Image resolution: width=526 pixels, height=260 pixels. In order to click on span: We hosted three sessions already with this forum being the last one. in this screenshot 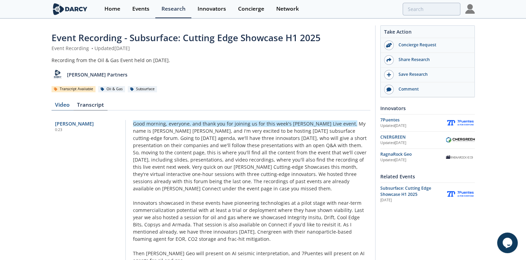, I will do `click(245, 178)`.